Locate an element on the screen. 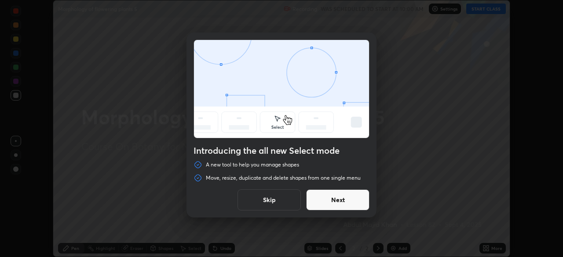  p: A new tool to help you manage shapes is located at coordinates (252, 165).